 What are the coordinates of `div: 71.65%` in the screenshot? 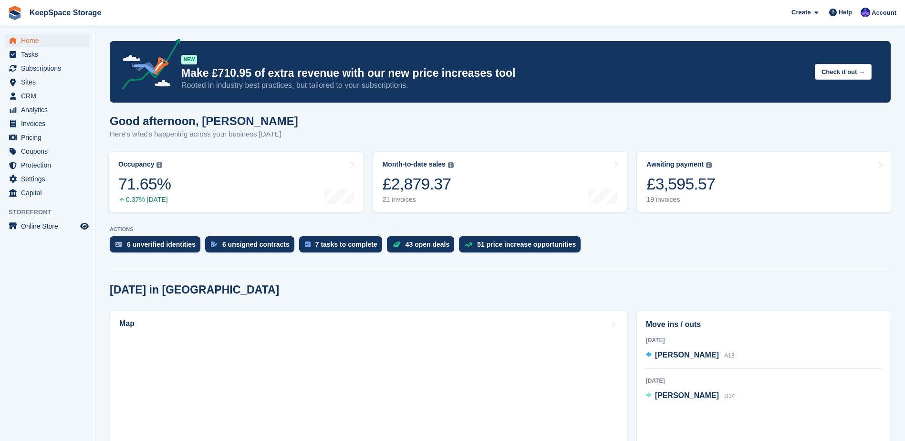 It's located at (145, 184).